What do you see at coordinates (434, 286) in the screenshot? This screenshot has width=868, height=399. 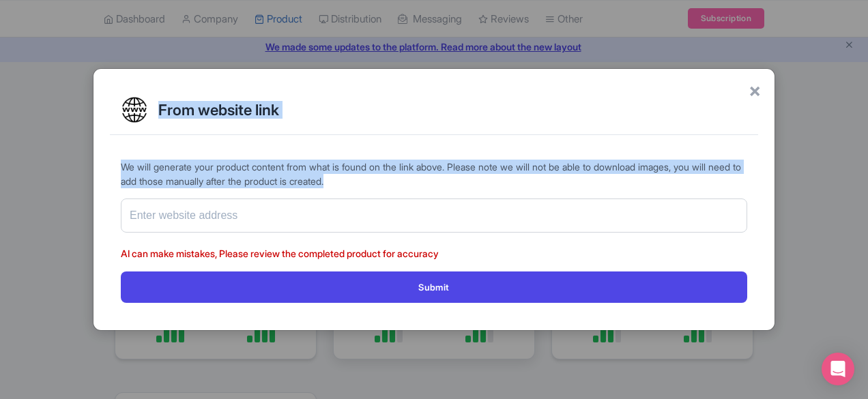 I see `button: Submit` at bounding box center [434, 286].